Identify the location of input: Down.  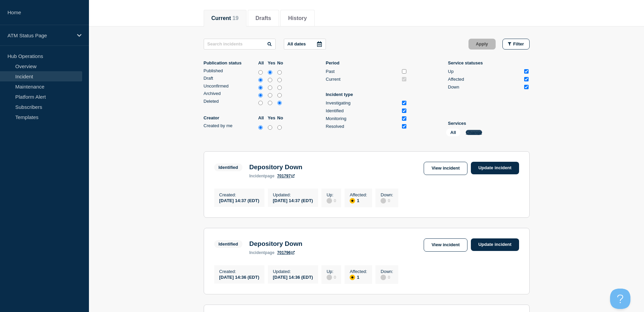
(526, 87).